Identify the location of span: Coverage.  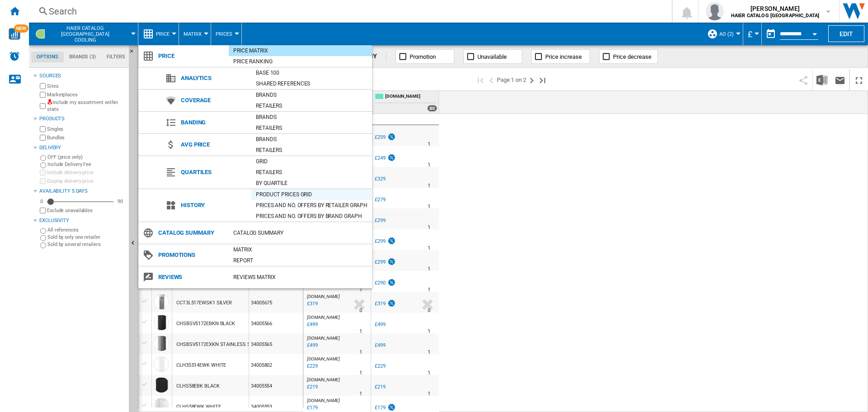
(214, 100).